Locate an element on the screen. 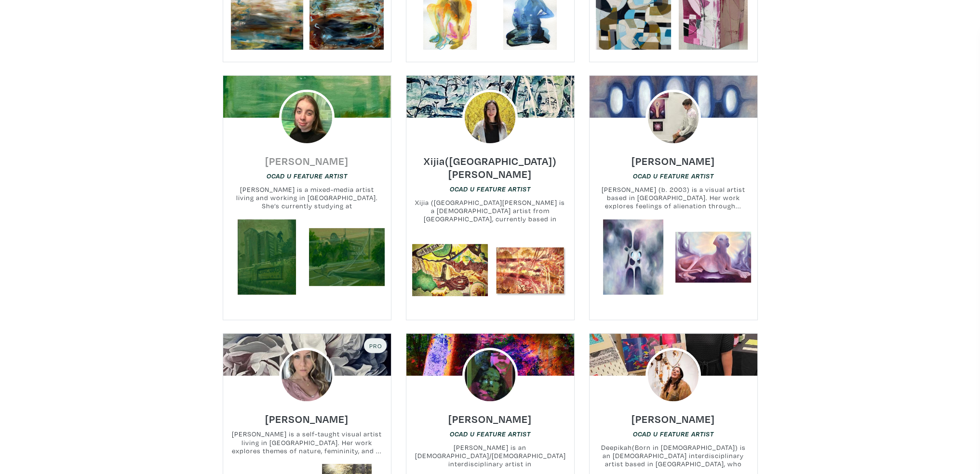 The height and width of the screenshot is (474, 980). span: Pro is located at coordinates (375, 346).